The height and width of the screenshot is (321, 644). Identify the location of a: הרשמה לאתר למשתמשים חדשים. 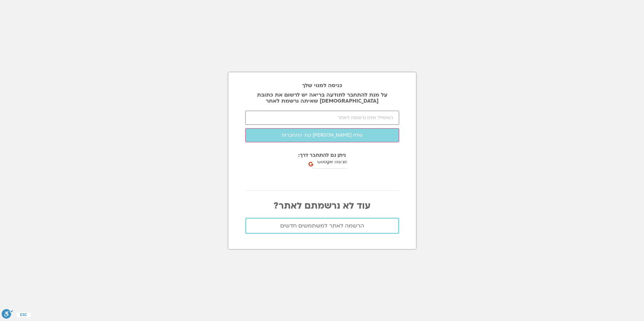
(322, 226).